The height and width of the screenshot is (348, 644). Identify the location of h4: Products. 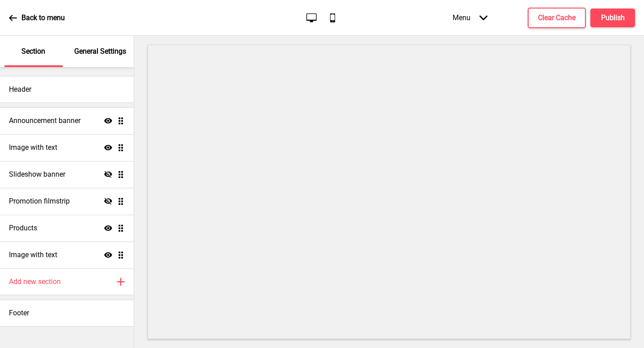
(23, 229).